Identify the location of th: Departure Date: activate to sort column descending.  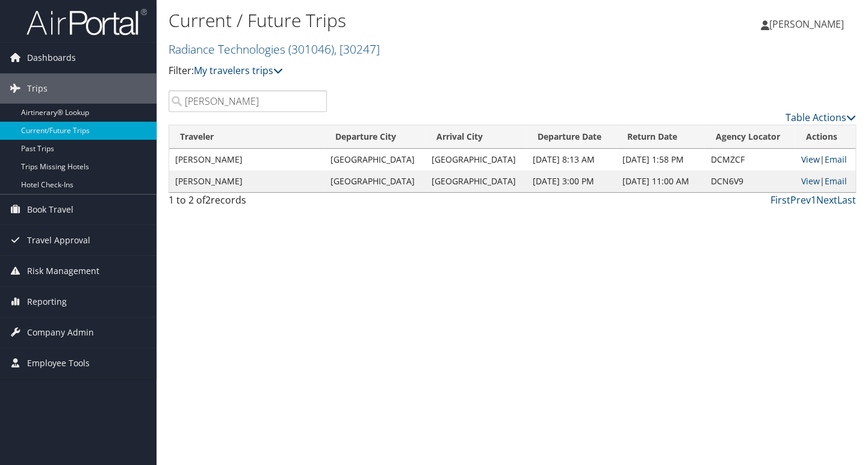
(571, 137).